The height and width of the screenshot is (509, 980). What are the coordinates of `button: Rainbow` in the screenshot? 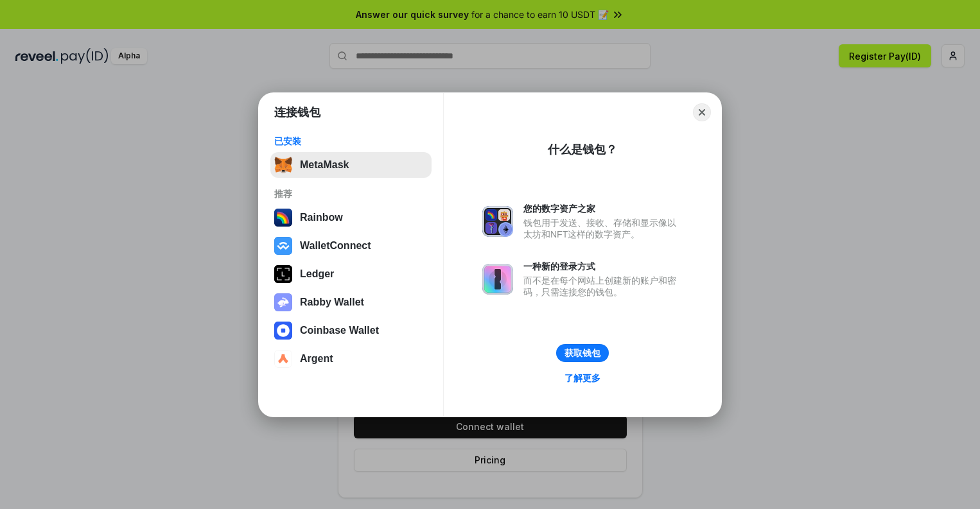 It's located at (350, 218).